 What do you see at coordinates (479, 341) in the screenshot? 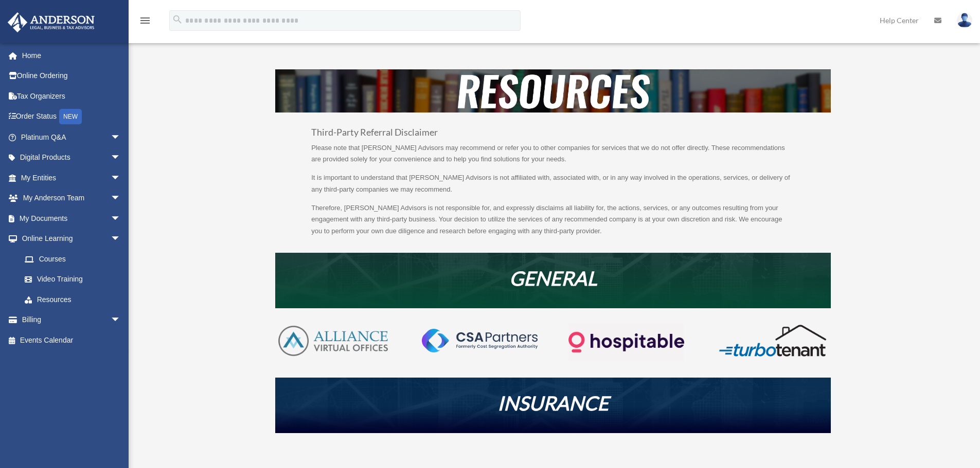
I see `img: CSA-partners-Formerly-Cost-Segregation-Authority` at bounding box center [479, 341].